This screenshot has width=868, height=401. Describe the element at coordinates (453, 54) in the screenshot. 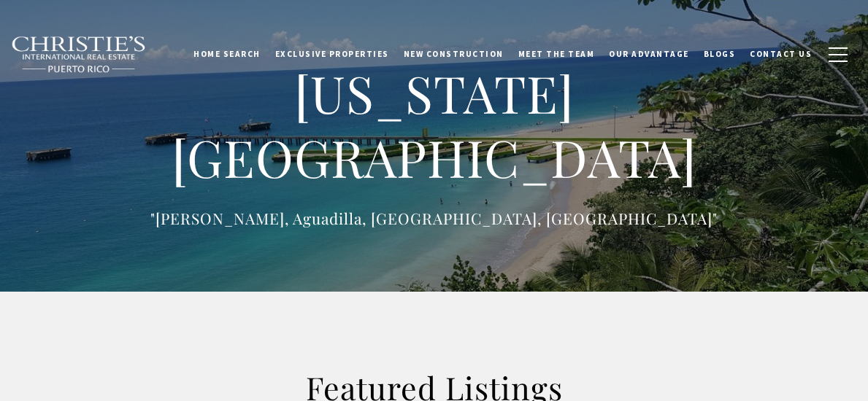

I see `span: New Construction` at that location.